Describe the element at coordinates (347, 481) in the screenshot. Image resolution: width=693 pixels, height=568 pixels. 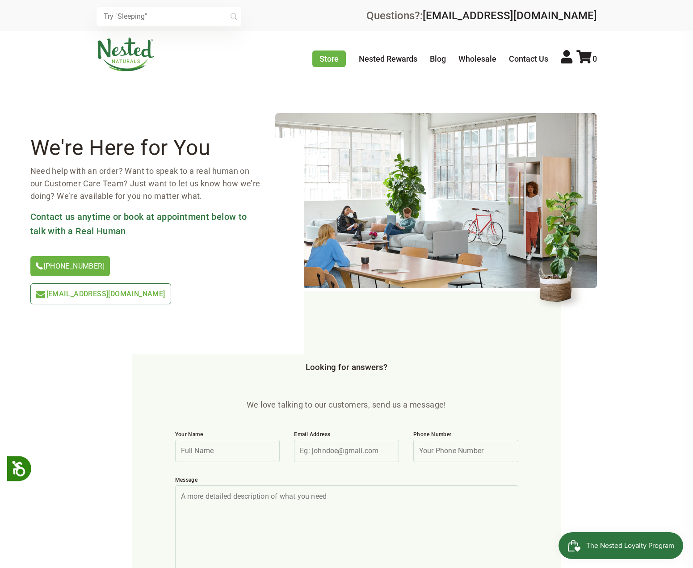
I see `label: Message` at that location.